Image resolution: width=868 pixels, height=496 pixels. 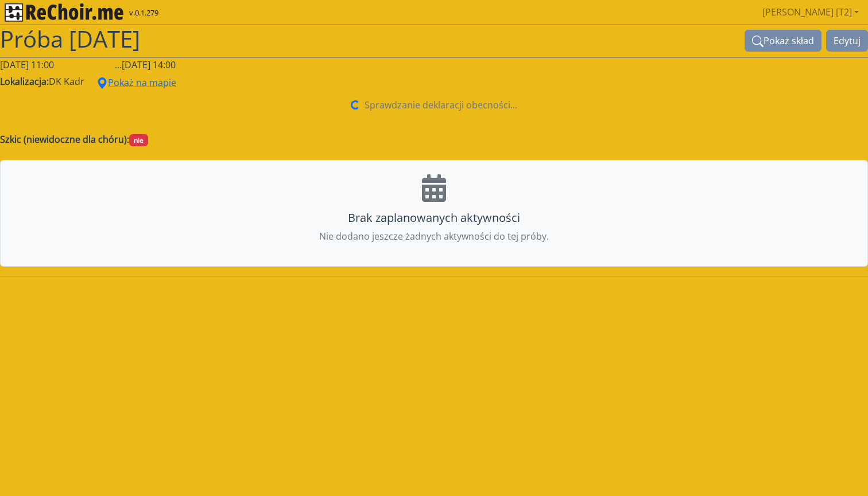 What do you see at coordinates (434, 218) in the screenshot?
I see `h5: Brak zaplanowanych aktywności` at bounding box center [434, 218].